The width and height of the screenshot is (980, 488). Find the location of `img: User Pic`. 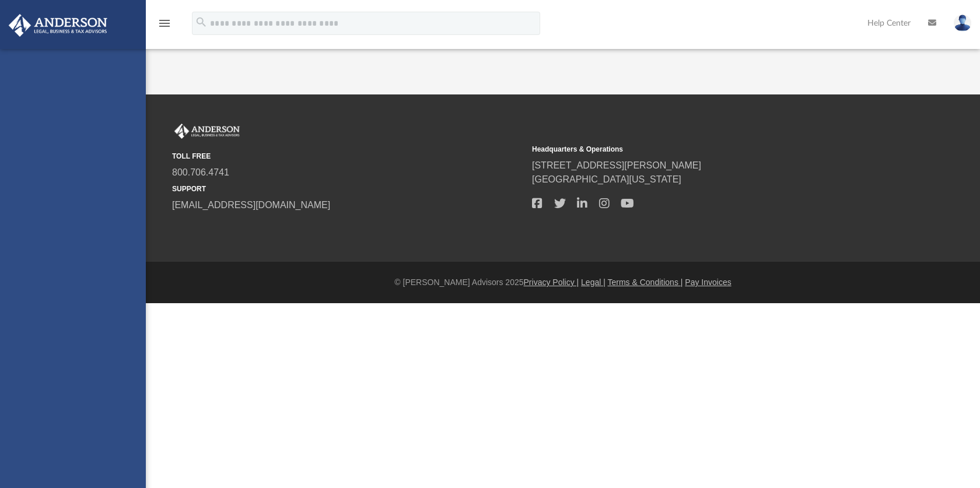

img: User Pic is located at coordinates (962, 23).